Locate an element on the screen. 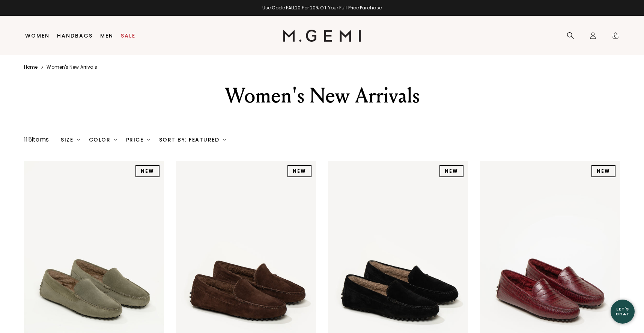 Image resolution: width=644 pixels, height=333 pixels. a: Home is located at coordinates (31, 67).